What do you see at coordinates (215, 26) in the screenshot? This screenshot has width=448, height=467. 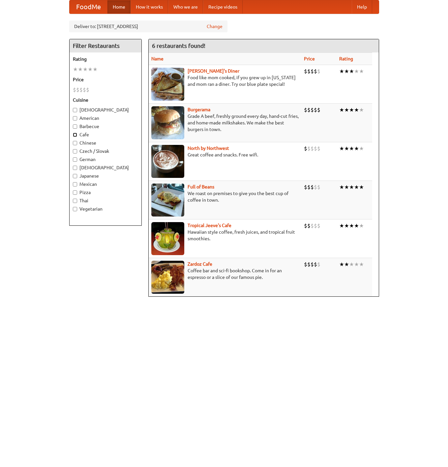 I see `a: Change` at bounding box center [215, 26].